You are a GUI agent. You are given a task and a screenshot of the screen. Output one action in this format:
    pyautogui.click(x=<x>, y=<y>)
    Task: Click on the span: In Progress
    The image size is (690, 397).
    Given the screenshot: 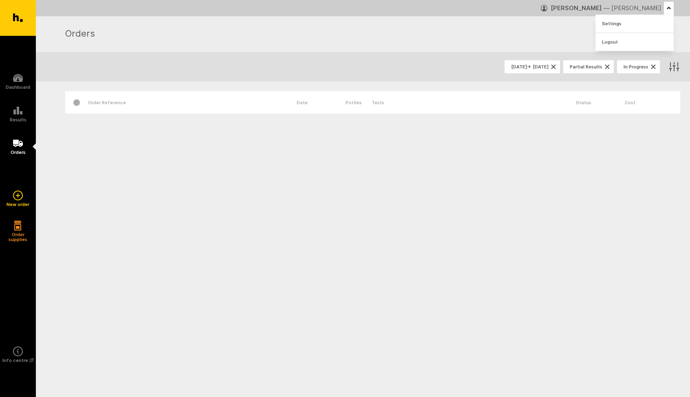 What is the action you would take?
    pyautogui.click(x=636, y=67)
    